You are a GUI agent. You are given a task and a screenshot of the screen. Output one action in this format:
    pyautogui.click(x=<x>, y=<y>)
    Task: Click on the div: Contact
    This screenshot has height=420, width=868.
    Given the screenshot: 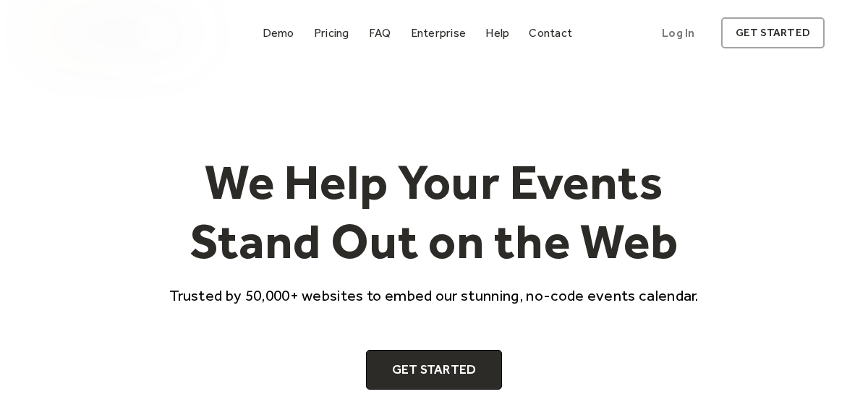 What is the action you would take?
    pyautogui.click(x=551, y=32)
    